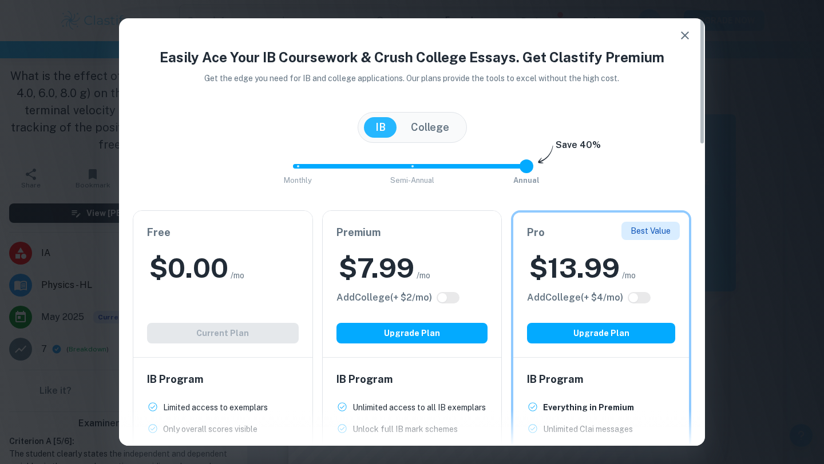  Describe the element at coordinates (297, 180) in the screenshot. I see `span: Monthly` at that location.